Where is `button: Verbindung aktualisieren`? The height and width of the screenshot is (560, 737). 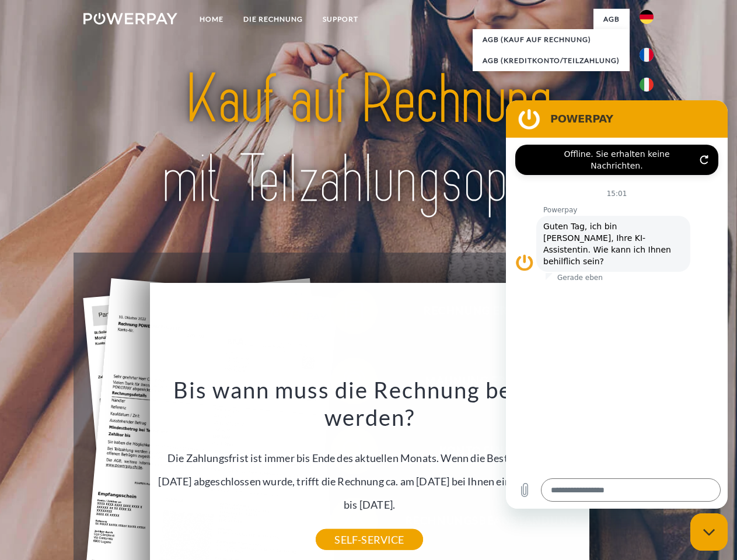 button: Verbindung aktualisieren is located at coordinates (198, 59).